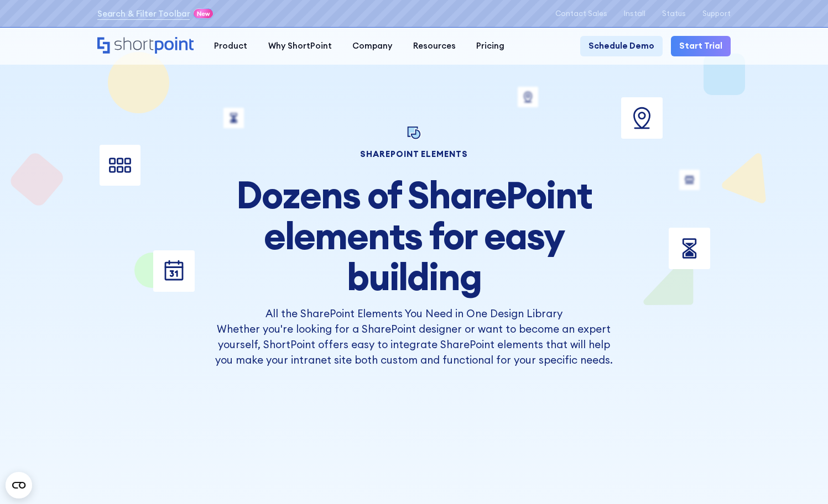  What do you see at coordinates (490, 46) in the screenshot?
I see `a: Pricing` at bounding box center [490, 46].